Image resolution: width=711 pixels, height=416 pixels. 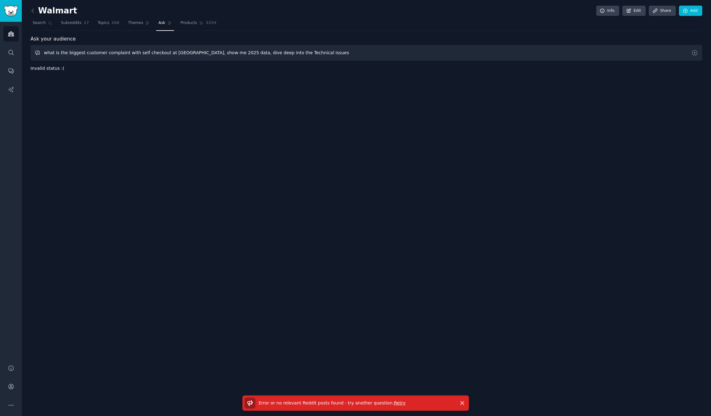 What do you see at coordinates (42, 24) in the screenshot?
I see `a: Search` at bounding box center [42, 24].